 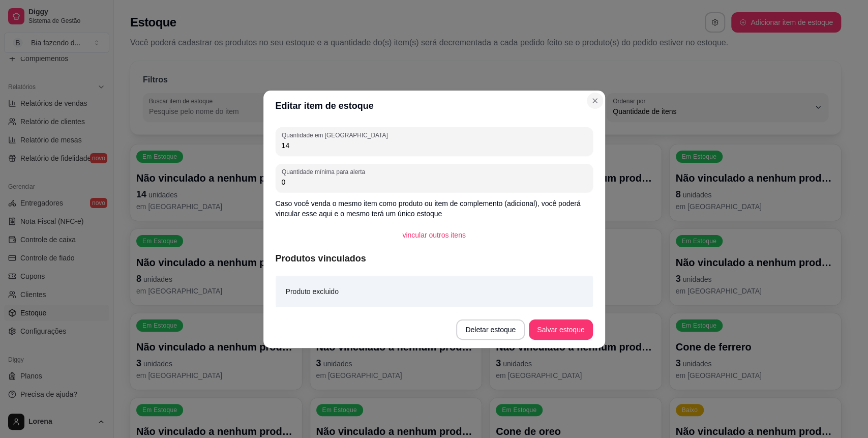 I want to click on label: Quantidade mínima para alerta, so click(x=325, y=171).